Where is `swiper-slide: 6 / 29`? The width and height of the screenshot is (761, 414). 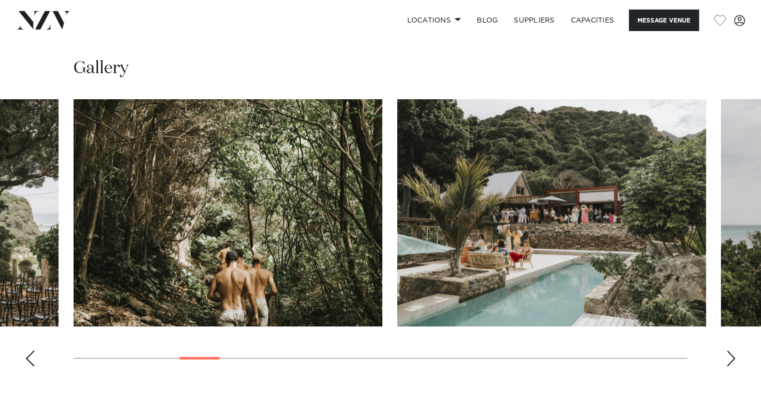 swiper-slide: 6 / 29 is located at coordinates (228, 212).